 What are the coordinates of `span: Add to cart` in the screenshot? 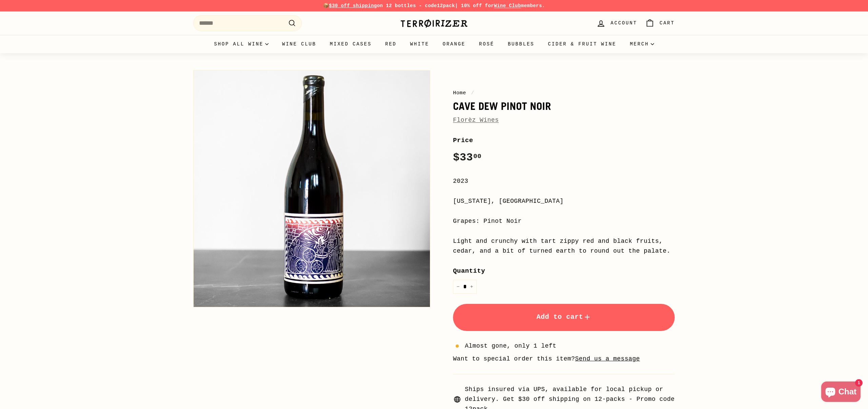 It's located at (564, 317).